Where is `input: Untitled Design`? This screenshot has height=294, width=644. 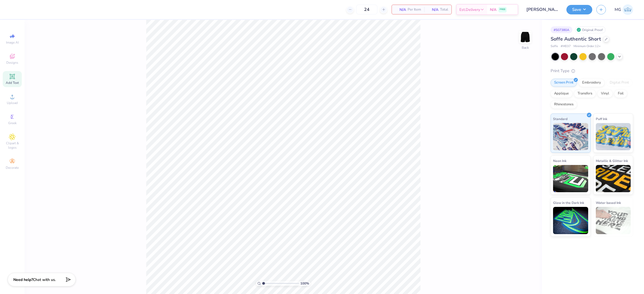
input: Untitled Design is located at coordinates (542, 10).